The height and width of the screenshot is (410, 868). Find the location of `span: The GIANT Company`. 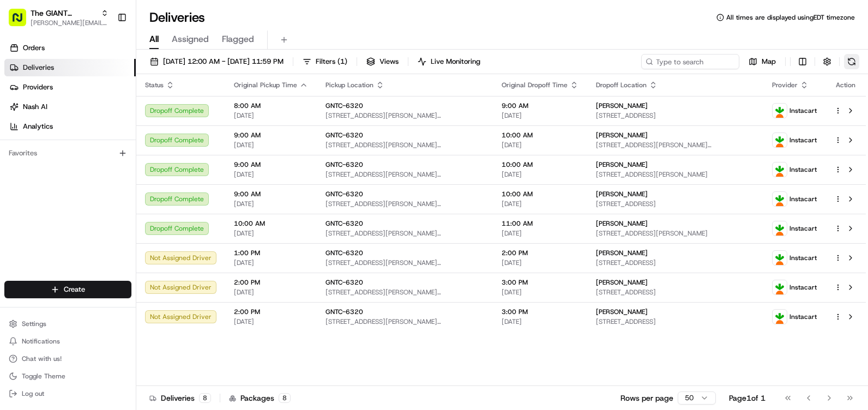

span: The GIANT Company is located at coordinates (63, 13).